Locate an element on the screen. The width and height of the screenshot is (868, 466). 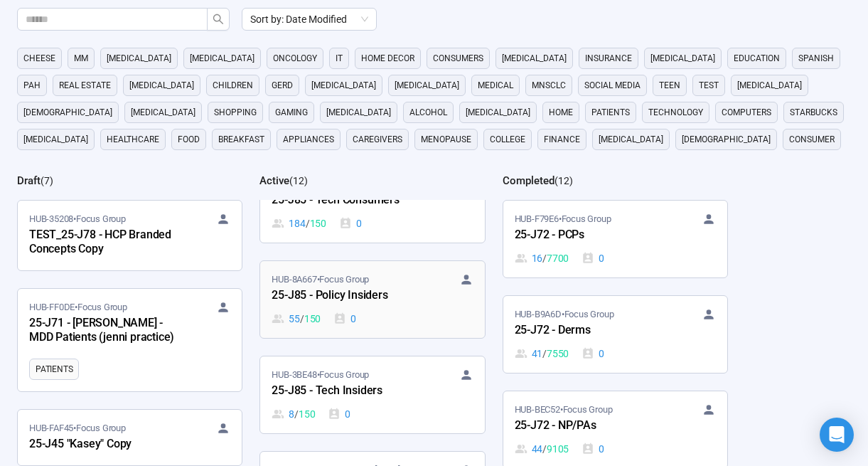
span: medical is located at coordinates (495, 85).